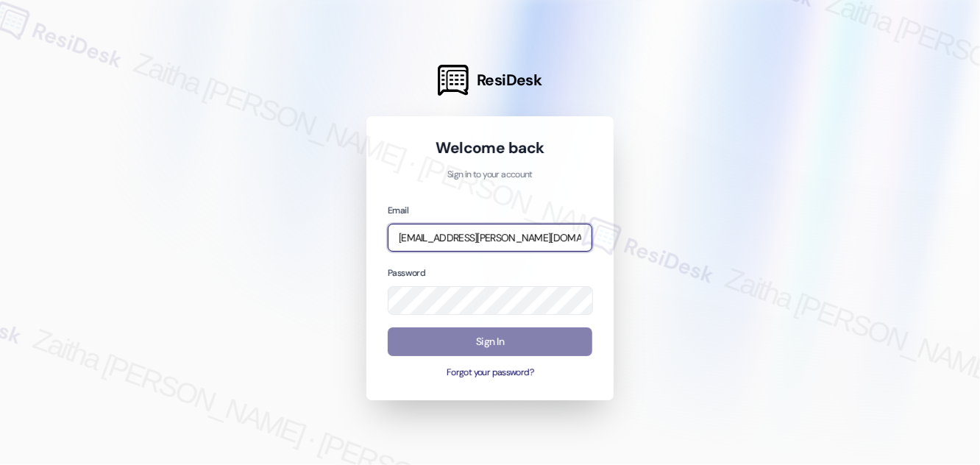 The width and height of the screenshot is (980, 465). I want to click on p: Sign in to your account, so click(490, 176).